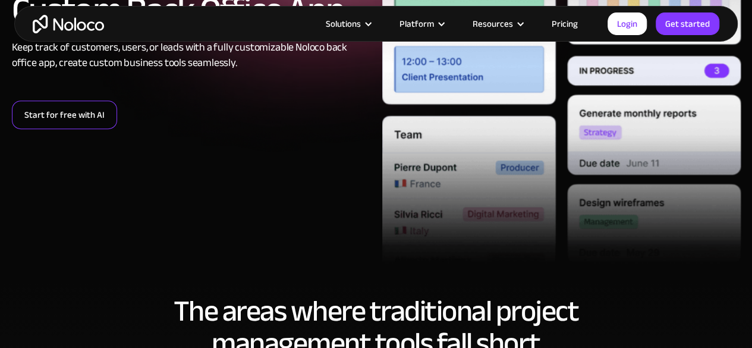  Describe the element at coordinates (68, 24) in the screenshot. I see `a: home` at that location.